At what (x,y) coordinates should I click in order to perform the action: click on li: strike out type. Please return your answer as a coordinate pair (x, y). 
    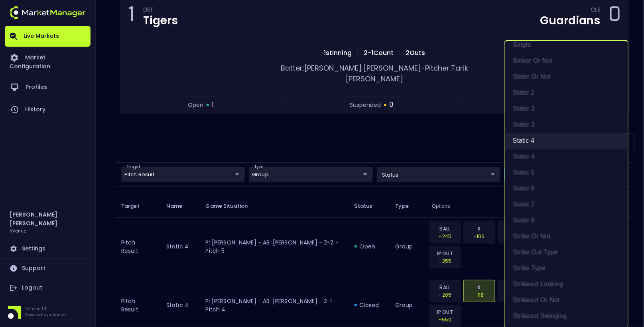
    Looking at the image, I should click on (566, 253).